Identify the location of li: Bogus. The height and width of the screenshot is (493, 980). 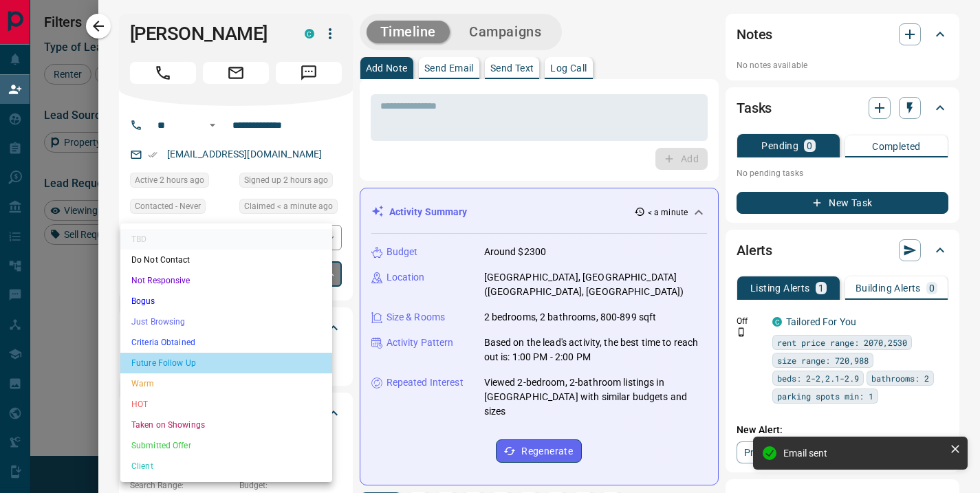
(226, 301).